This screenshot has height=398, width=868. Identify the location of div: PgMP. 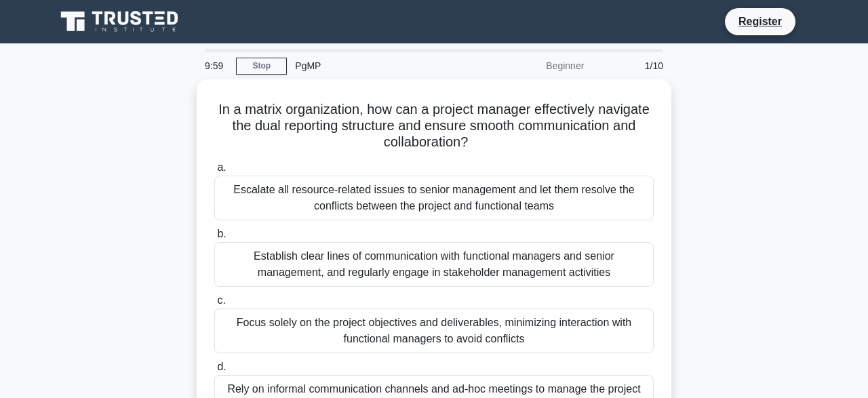
(379, 66).